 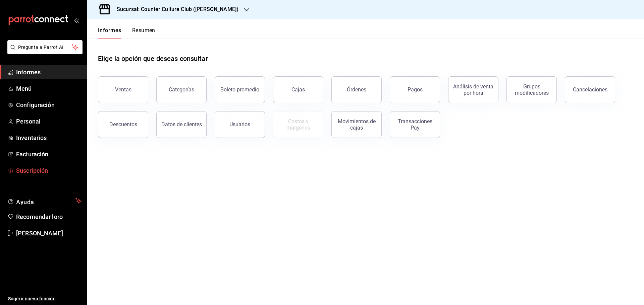 I want to click on button: Boleto promedio, so click(x=239, y=90).